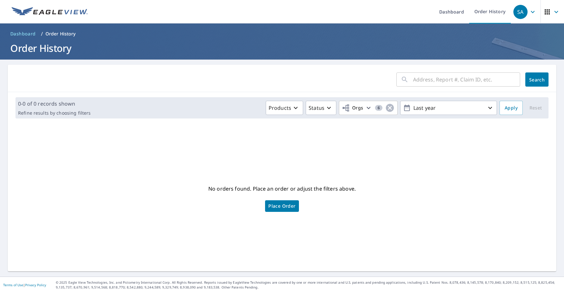 The image size is (564, 293). Describe the element at coordinates (308, 285) in the screenshot. I see `p: © 2025 Eagle View Technologies, Inc. and Pictometry International Corp. All Rights Reserved. Repo...` at that location.